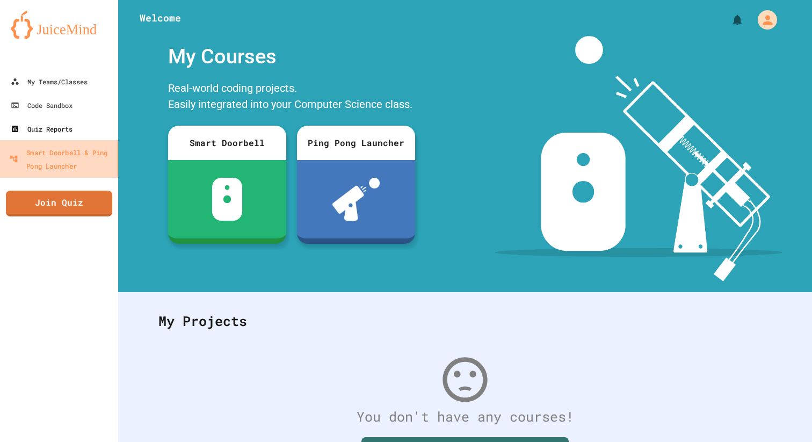 The width and height of the screenshot is (812, 442). What do you see at coordinates (49, 82) in the screenshot?
I see `div: My Teams/Classes` at bounding box center [49, 82].